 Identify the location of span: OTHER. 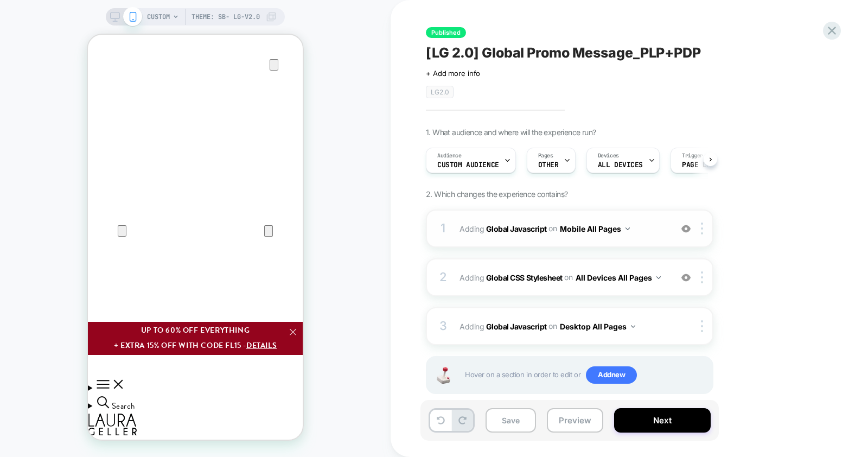
(549, 165).